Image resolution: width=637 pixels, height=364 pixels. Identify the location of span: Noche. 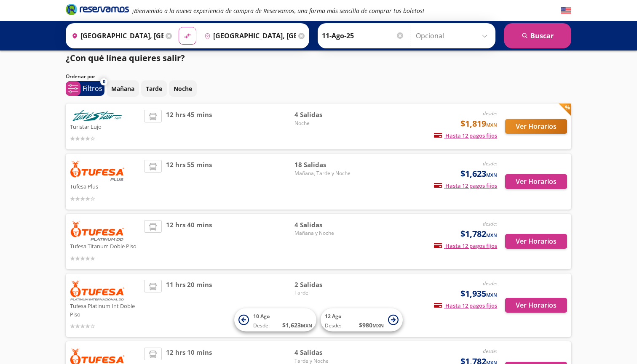
(324, 123).